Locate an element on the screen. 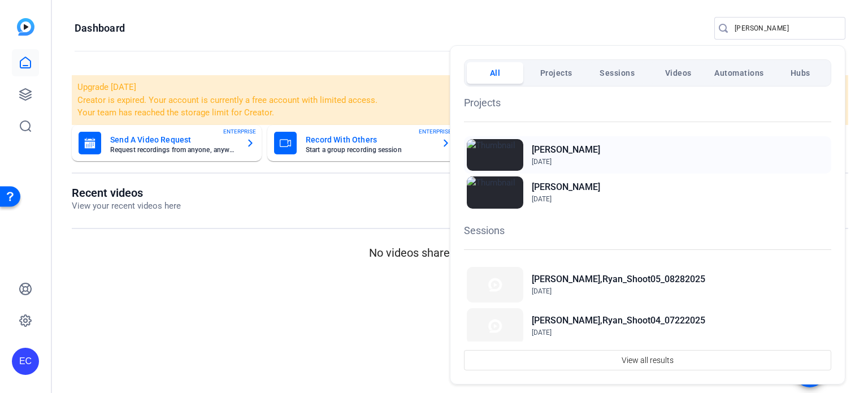 The image size is (868, 393). span: Projects is located at coordinates (556, 73).